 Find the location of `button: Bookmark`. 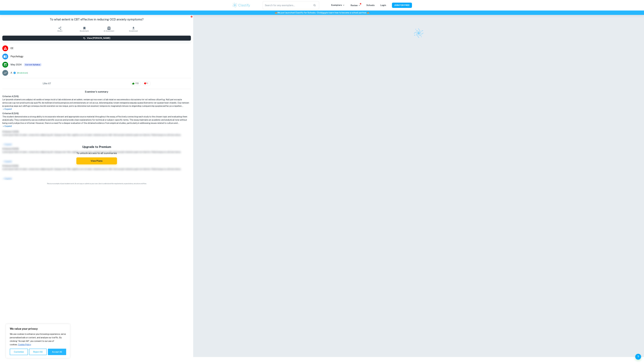

button: Bookmark is located at coordinates (84, 29).